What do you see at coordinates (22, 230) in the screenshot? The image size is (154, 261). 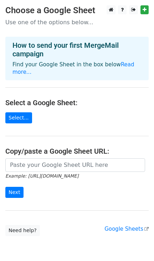 I see `a: Need help?` at bounding box center [22, 230].